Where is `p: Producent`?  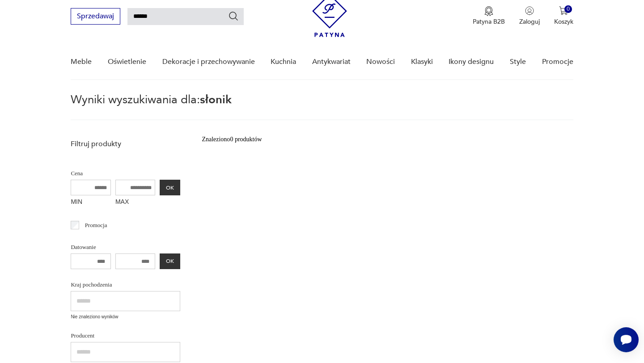
p: Producent is located at coordinates (125, 335).